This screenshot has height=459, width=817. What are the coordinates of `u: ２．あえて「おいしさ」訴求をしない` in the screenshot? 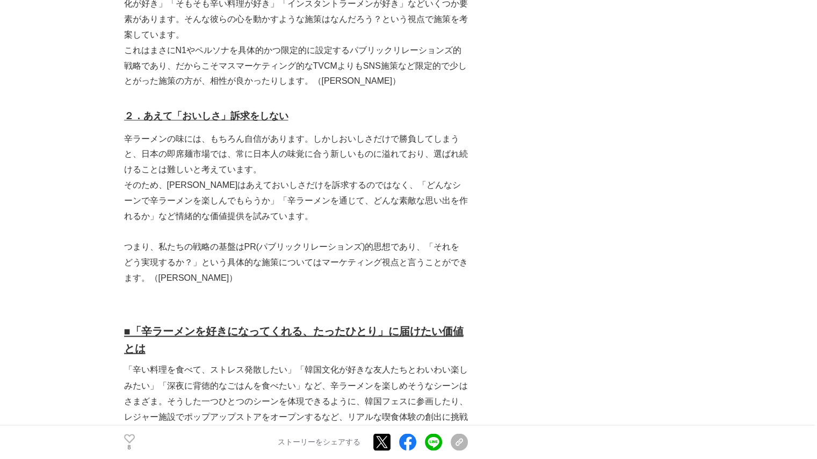 It's located at (206, 116).